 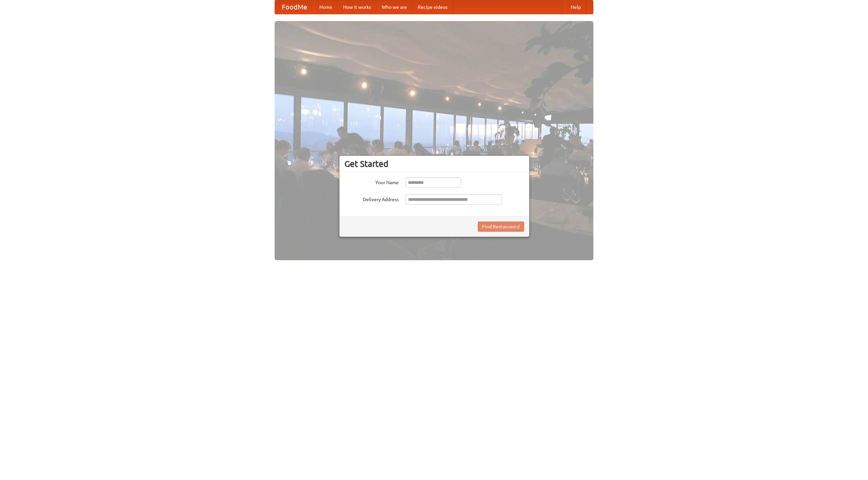 What do you see at coordinates (294, 7) in the screenshot?
I see `a: FoodMe` at bounding box center [294, 7].